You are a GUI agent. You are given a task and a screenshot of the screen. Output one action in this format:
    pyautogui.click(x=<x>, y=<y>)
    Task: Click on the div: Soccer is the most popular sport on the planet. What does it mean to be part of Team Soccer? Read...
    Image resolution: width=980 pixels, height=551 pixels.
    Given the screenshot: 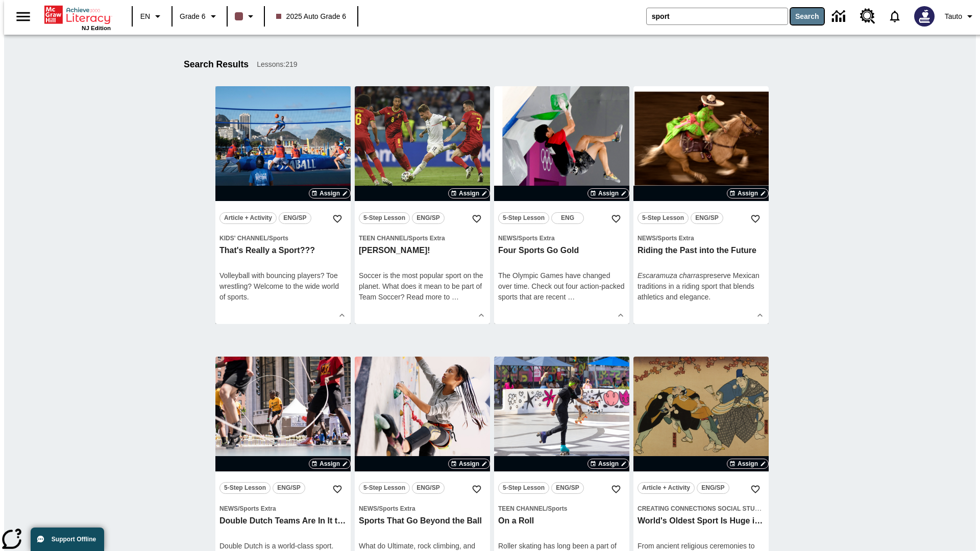 What is the action you would take?
    pyautogui.click(x=422, y=286)
    